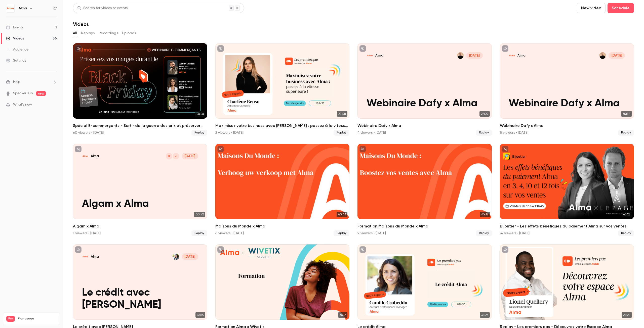 Image resolution: width=644 pixels, height=328 pixels. I want to click on div: B, so click(169, 156).